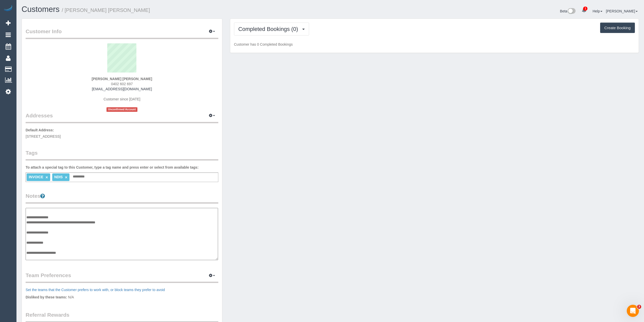 Image resolution: width=644 pixels, height=322 pixels. Describe the element at coordinates (122, 109) in the screenshot. I see `span: Unconfirmed Account` at that location.